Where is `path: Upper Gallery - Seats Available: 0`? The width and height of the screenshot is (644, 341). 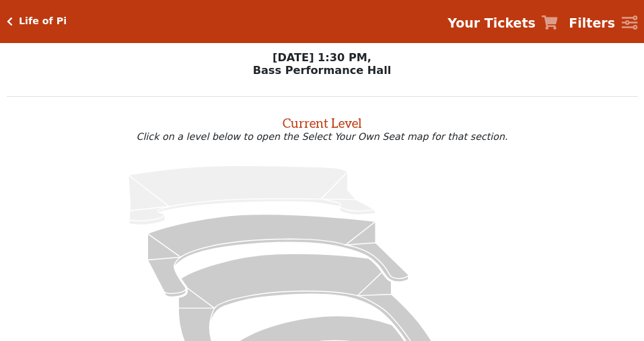
path: Upper Gallery - Seats Available: 0 is located at coordinates (251, 195).